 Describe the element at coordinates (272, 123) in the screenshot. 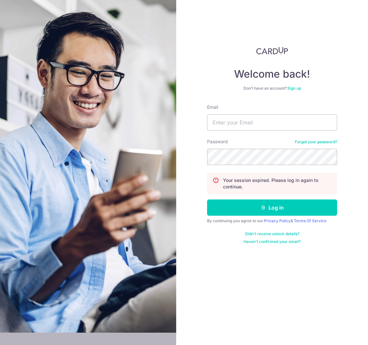

I see `input: Enter your Email` at that location.